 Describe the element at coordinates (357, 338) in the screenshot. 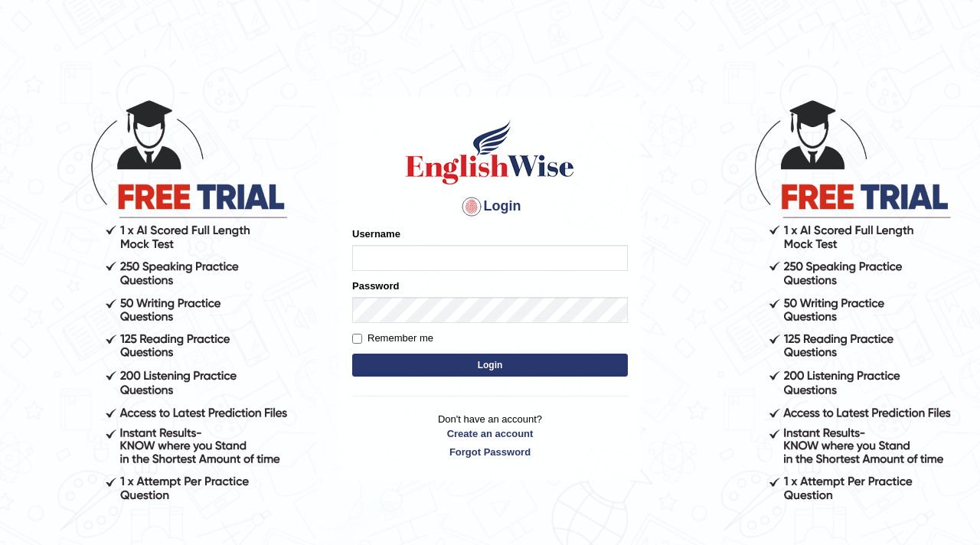

I see `input: Remember me` at that location.